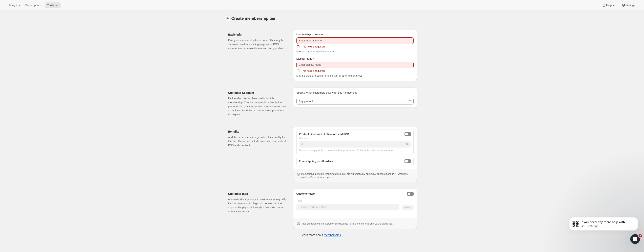 The width and height of the screenshot is (644, 252). I want to click on p: Tags are retained if a customer still qualifies for another tier that shares the same tag., so click(347, 223).